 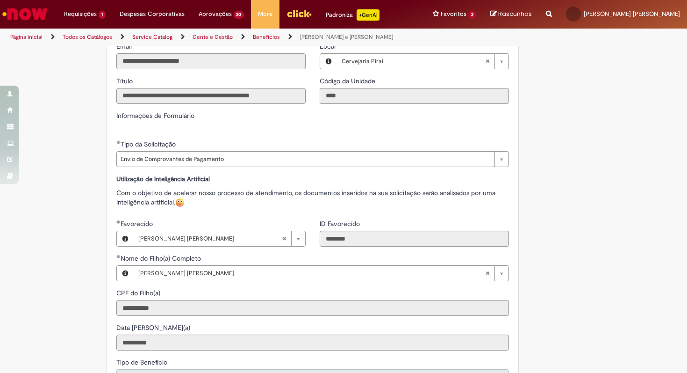 I want to click on button: Favorecido, Visualizar este registro Bruna De Souza Rocha, so click(x=125, y=238).